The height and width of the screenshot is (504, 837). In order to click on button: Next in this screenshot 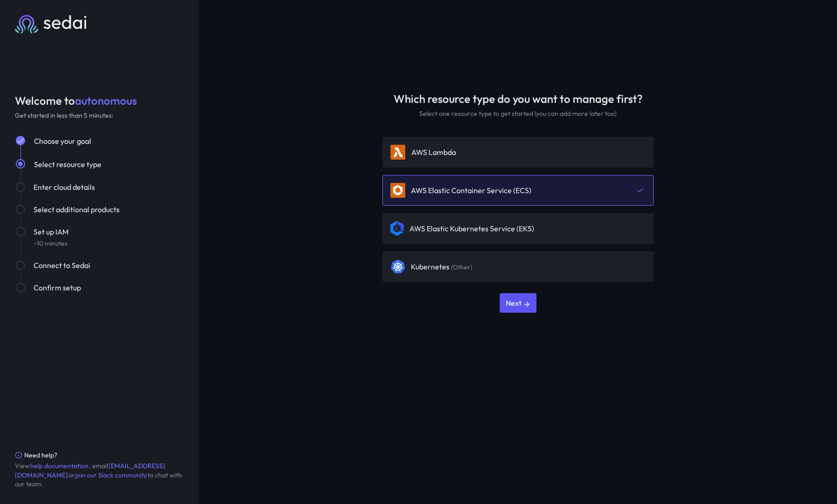, I will do `click(518, 303)`.